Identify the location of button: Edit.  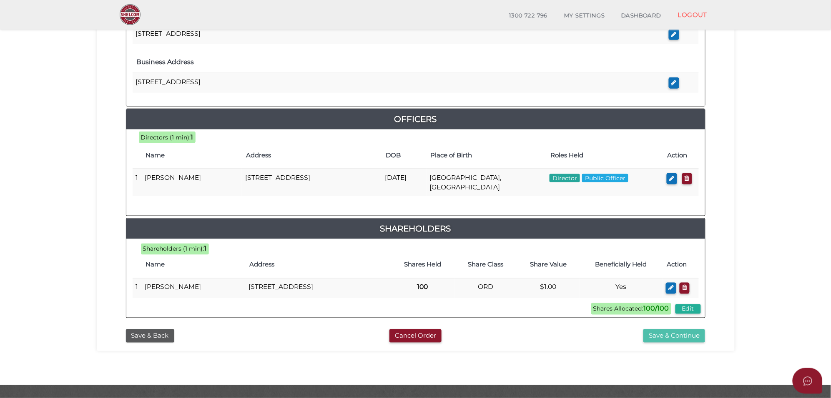
(688, 309).